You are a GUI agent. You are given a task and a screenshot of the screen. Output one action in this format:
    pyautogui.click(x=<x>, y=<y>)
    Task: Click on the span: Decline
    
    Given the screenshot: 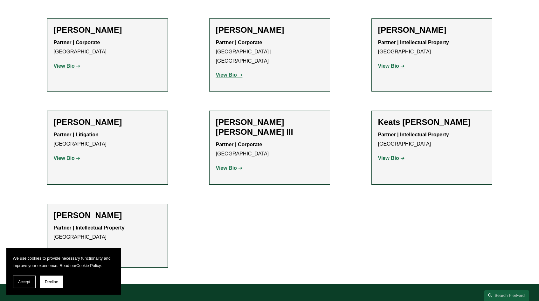 What is the action you would take?
    pyautogui.click(x=52, y=282)
    